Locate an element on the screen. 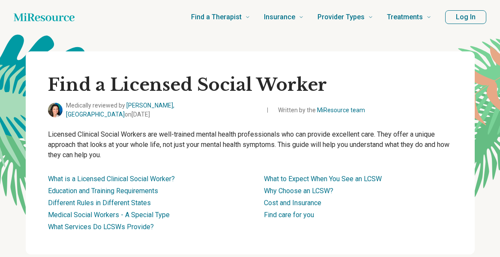  span: Treatments is located at coordinates (405, 17).